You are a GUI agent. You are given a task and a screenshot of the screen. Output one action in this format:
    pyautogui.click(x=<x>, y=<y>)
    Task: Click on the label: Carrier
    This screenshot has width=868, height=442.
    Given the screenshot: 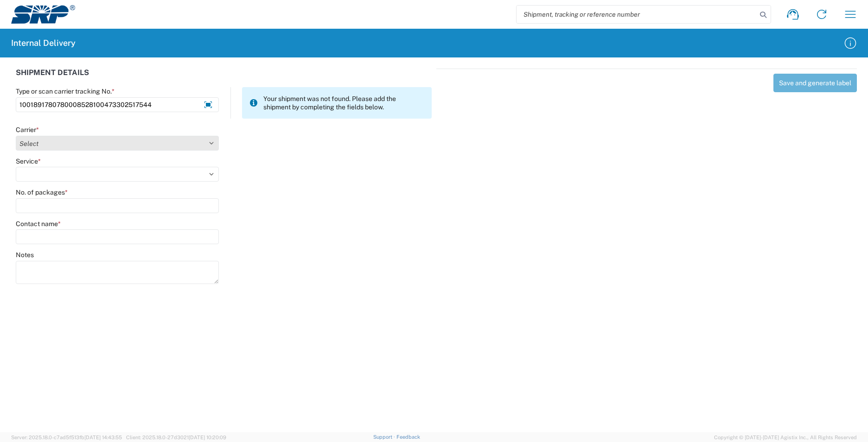 What is the action you would take?
    pyautogui.click(x=28, y=130)
    